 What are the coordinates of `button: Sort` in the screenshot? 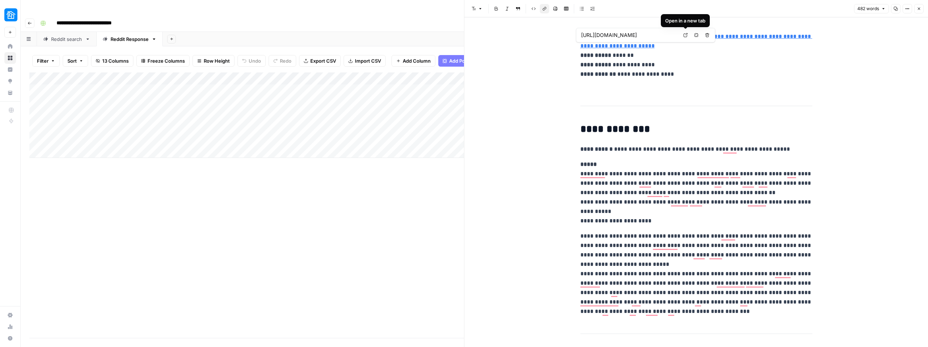 It's located at (75, 61).